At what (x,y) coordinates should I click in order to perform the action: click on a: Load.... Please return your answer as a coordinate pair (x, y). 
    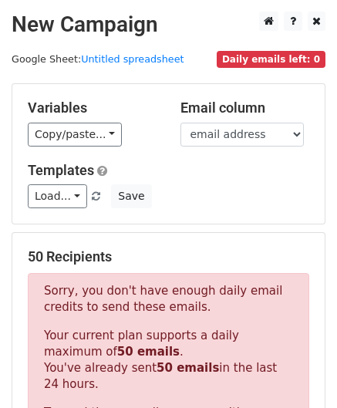
    Looking at the image, I should click on (57, 196).